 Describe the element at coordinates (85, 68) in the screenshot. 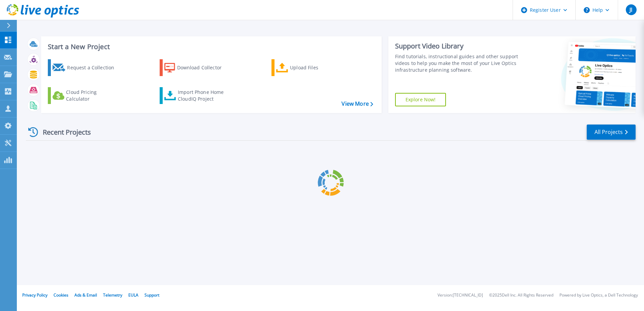

I see `a: Request a Collection` at that location.